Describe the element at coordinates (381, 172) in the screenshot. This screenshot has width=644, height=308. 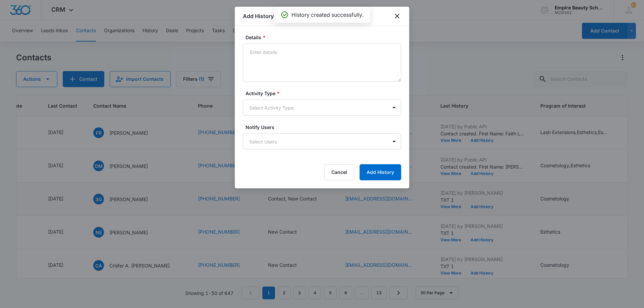
I see `button: Add History` at that location.